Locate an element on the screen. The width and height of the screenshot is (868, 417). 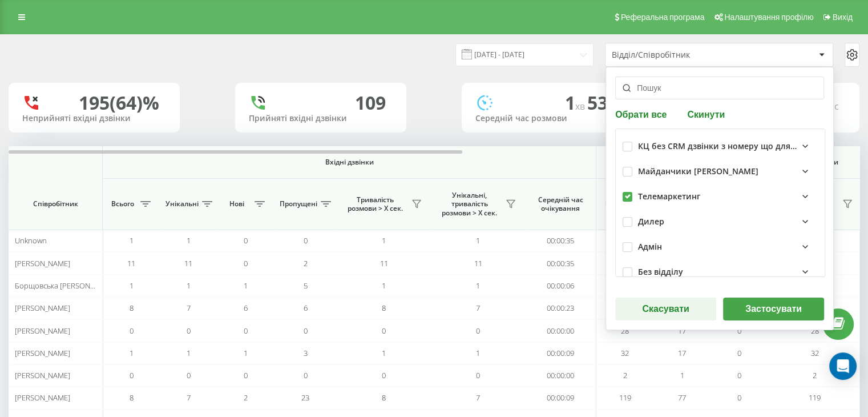
div: Open Intercom Messenger is located at coordinates (843, 366).